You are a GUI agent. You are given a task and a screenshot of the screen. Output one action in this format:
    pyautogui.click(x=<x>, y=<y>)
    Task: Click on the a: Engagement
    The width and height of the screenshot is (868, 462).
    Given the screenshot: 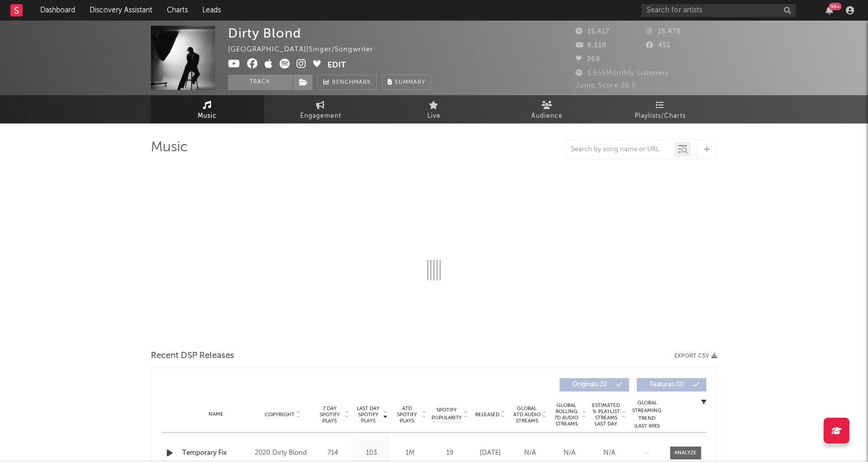 What is the action you would take?
    pyautogui.click(x=321, y=109)
    